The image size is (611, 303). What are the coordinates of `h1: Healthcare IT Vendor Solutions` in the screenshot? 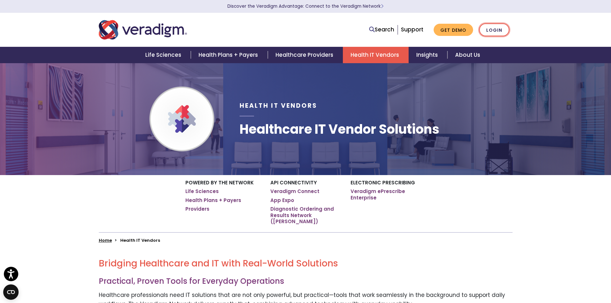 It's located at (339, 129).